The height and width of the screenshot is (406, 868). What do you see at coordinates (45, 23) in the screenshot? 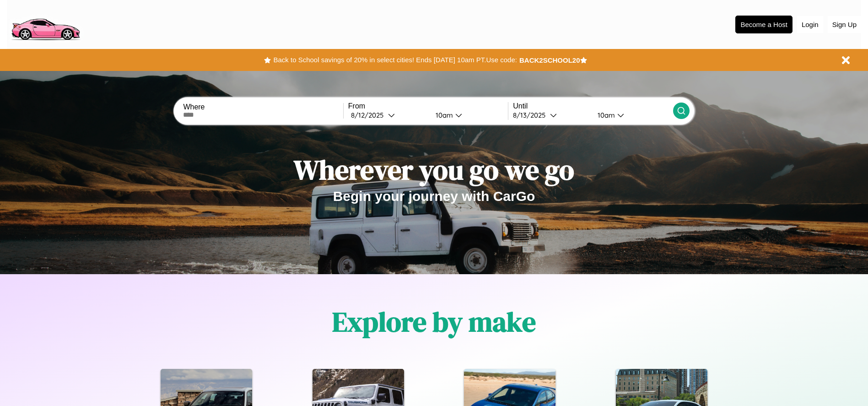
I see `img: logo` at bounding box center [45, 23].